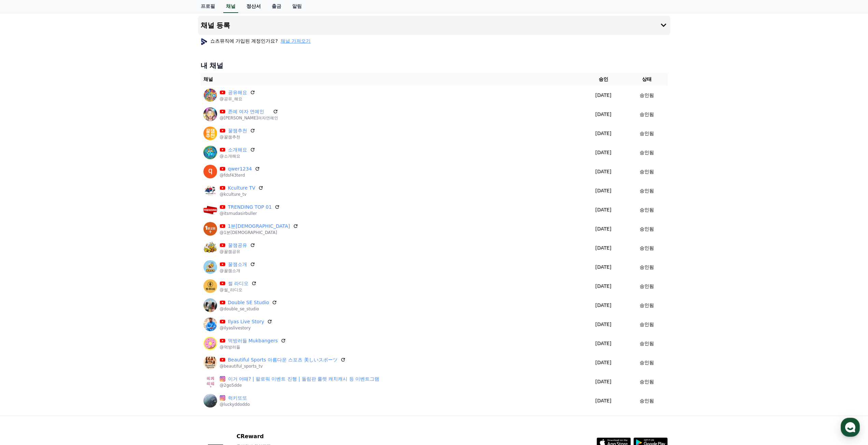 The width and height of the screenshot is (868, 445). I want to click on p: @2go5dde, so click(300, 385).